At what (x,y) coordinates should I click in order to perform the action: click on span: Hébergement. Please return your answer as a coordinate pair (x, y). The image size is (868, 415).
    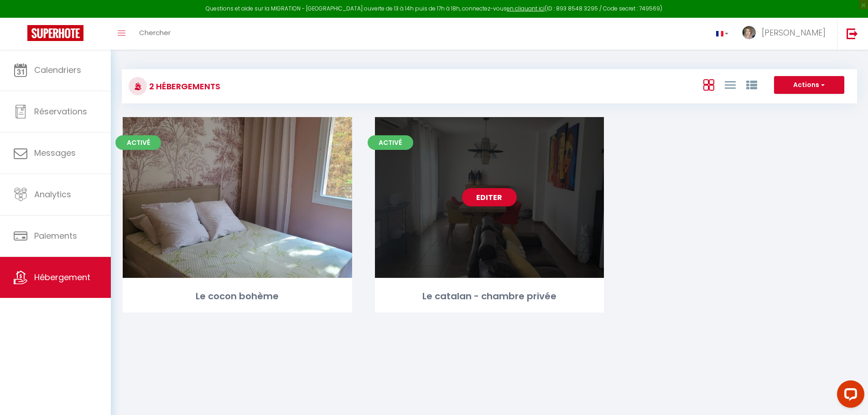
    Looking at the image, I should click on (62, 277).